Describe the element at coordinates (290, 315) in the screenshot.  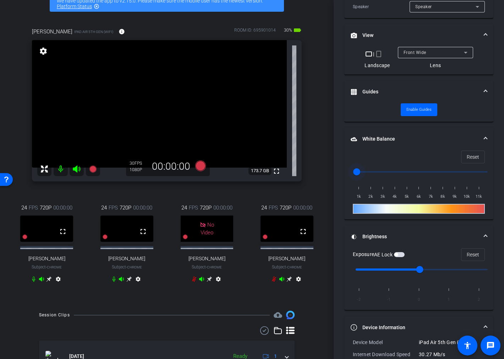
I see `img: Session clips` at that location.